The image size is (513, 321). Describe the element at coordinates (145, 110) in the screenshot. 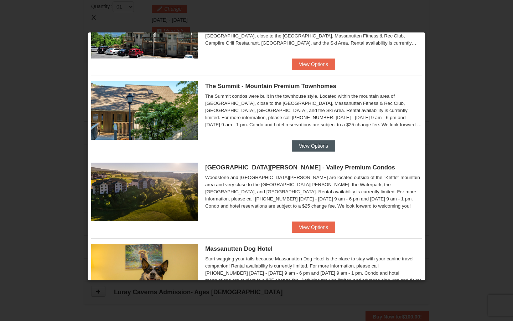

I see `img: 19219034-1-0eee7e00.jpg` at that location.